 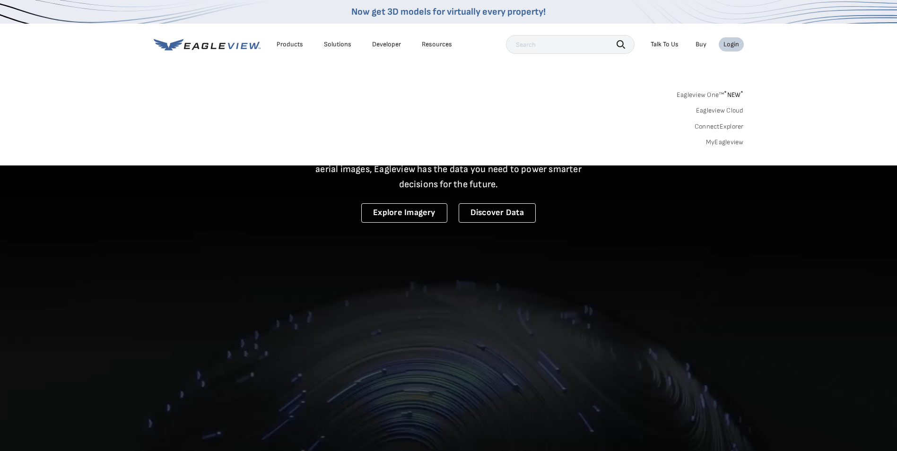 I want to click on div: Solutions, so click(x=337, y=44).